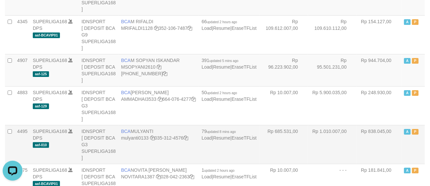 The image size is (430, 186). What do you see at coordinates (13, 13) in the screenshot?
I see `button: Open LiveChat chat widget` at bounding box center [13, 13].